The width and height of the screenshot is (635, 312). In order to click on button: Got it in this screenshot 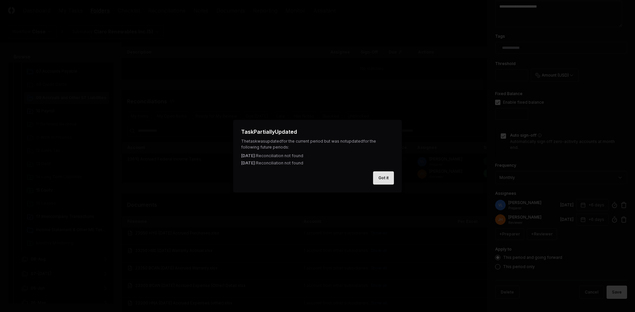, I will do `click(383, 178)`.